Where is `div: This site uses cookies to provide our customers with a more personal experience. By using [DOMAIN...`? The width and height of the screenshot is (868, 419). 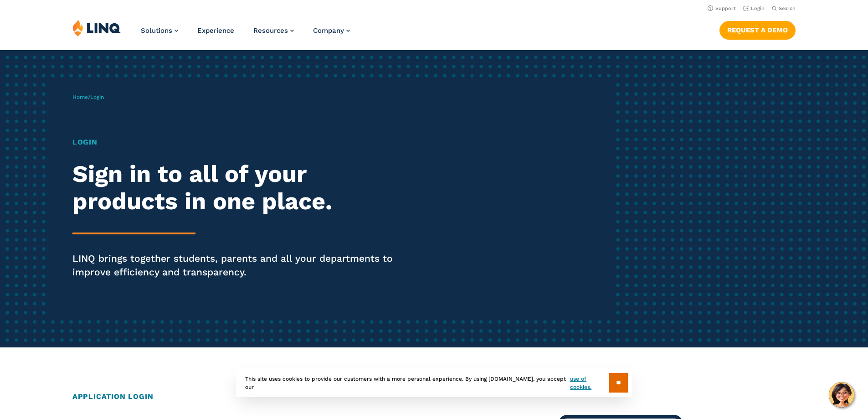
div: This site uses cookies to provide our customers with a more personal experience. By using [DOMAIN... is located at coordinates (434, 382).